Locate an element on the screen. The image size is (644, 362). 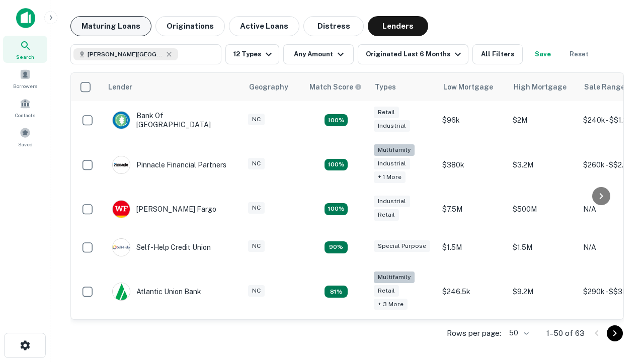
div: Matching Properties: 22, hasApolloMatch: undefined is located at coordinates (336, 165).